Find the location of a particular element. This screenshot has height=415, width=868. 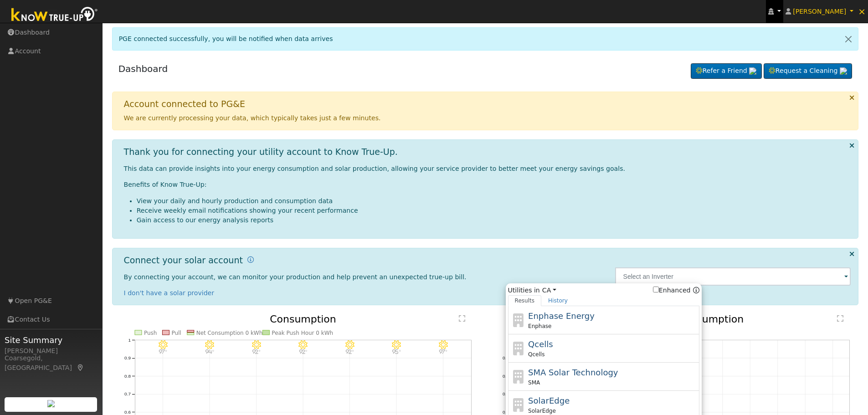

label: Enhanced is located at coordinates (672, 290).